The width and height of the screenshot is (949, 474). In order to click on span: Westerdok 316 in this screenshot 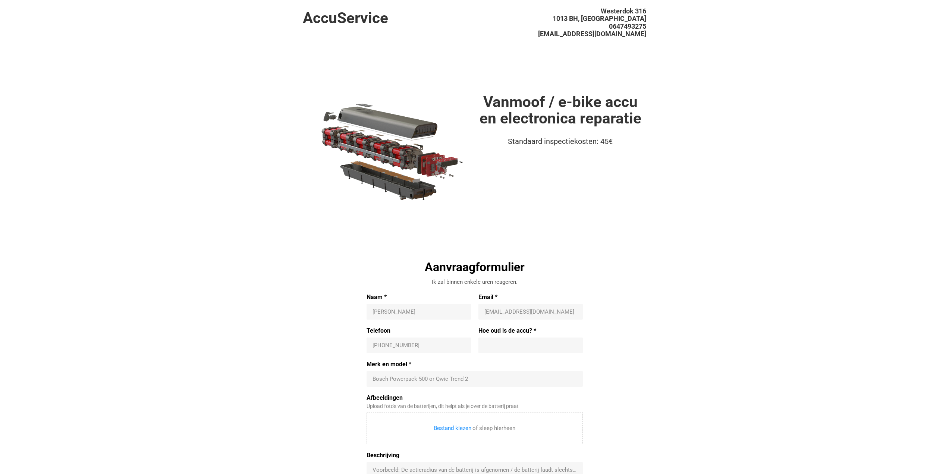, I will do `click(624, 11)`.